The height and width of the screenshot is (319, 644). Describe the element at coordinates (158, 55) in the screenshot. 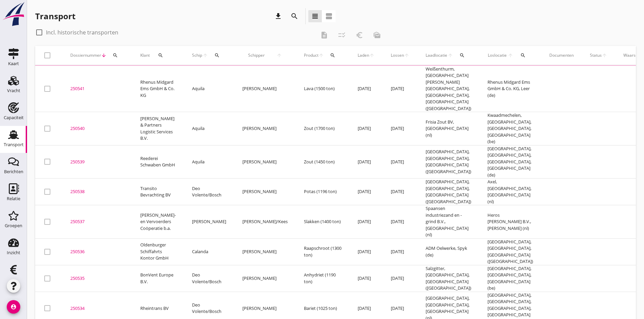

I see `div: Klant` at that location.